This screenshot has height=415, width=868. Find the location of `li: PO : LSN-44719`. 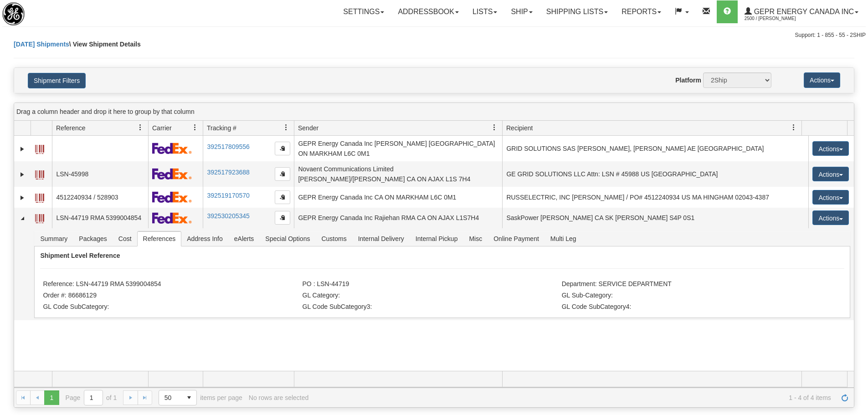

li: PO : LSN-44719 is located at coordinates (431, 285).